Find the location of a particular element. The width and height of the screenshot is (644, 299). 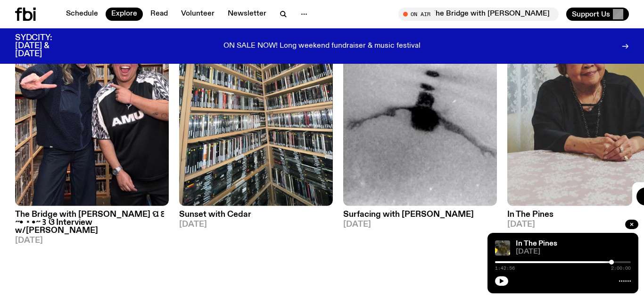

a: In The Pines is located at coordinates (537, 244).